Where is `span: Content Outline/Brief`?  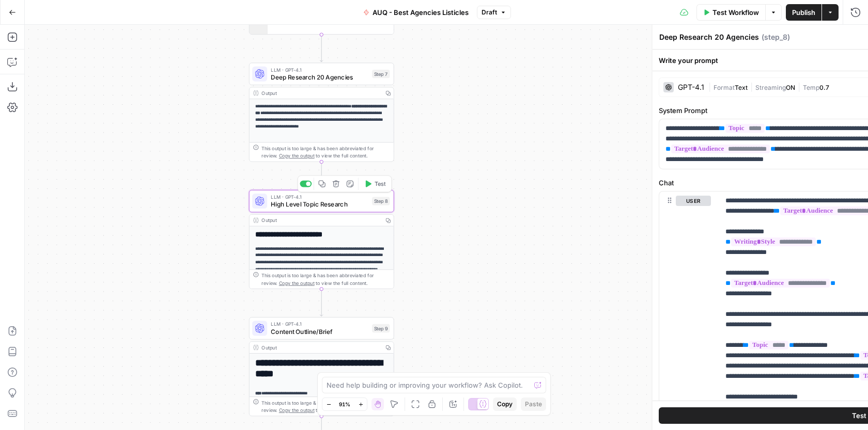
span: Content Outline/Brief is located at coordinates (320, 332).